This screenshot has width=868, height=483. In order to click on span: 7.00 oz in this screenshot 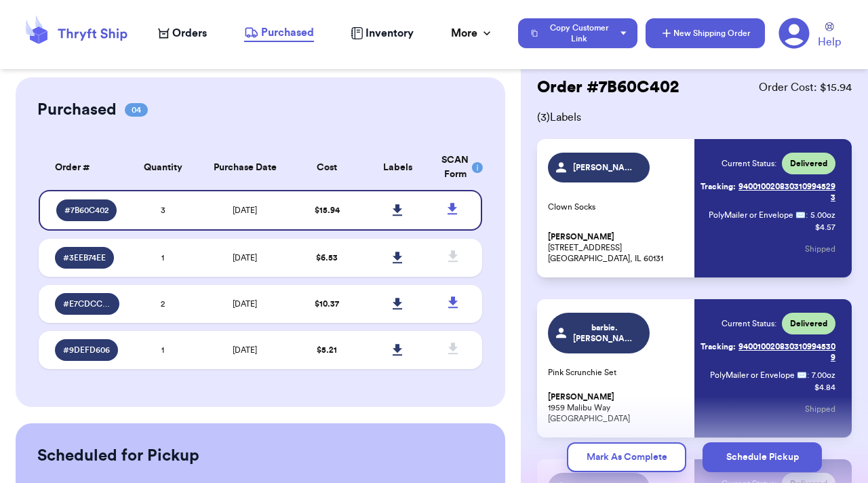, I will do `click(823, 375)`.